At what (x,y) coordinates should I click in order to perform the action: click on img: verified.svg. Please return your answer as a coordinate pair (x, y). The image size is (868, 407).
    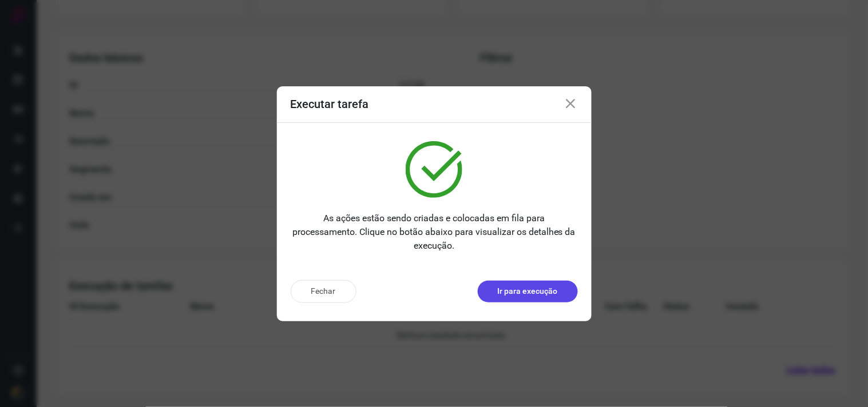
    Looking at the image, I should click on (434, 169).